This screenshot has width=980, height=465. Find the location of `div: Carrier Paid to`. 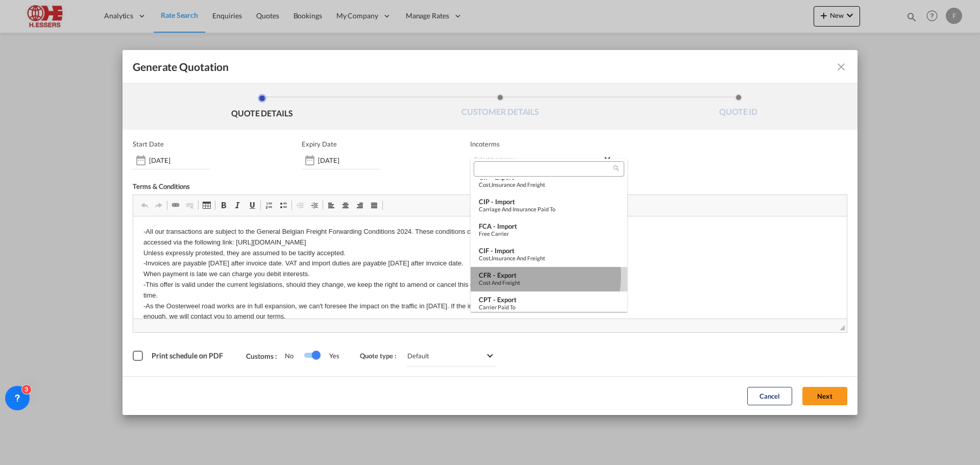

div: Carrier Paid to is located at coordinates (548, 307).